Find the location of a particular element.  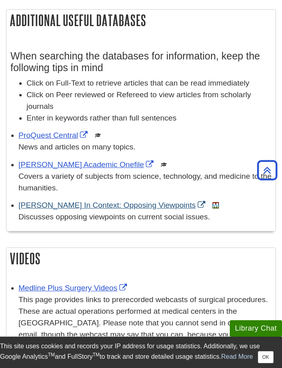

div: This page provides links to prerecorded webcasts of surgical procedures. These are actual operati... is located at coordinates (145, 323).